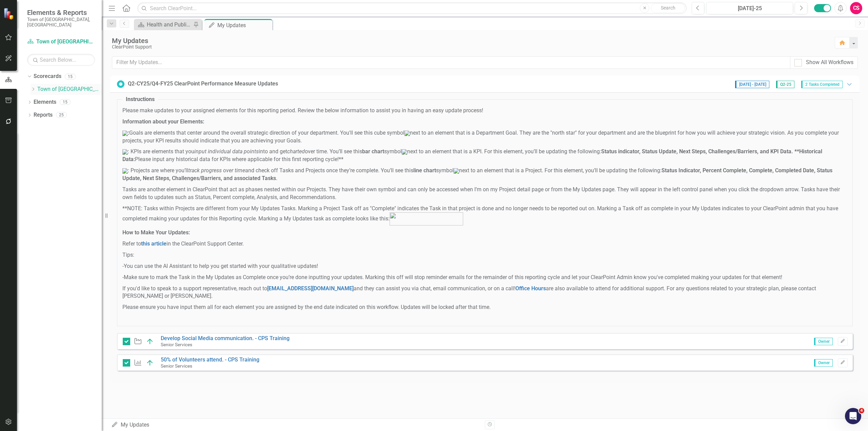  Describe the element at coordinates (485, 156) in the screenshot. I see `p: : KPIs are elements that you into and get over time. You’ll see this symbol next to an element th...` at that location.